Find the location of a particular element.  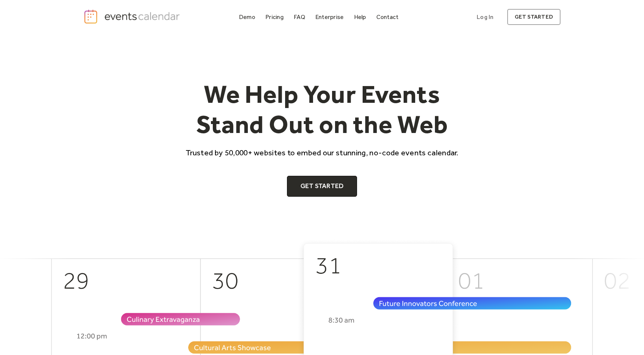

a: Contact is located at coordinates (388, 17).